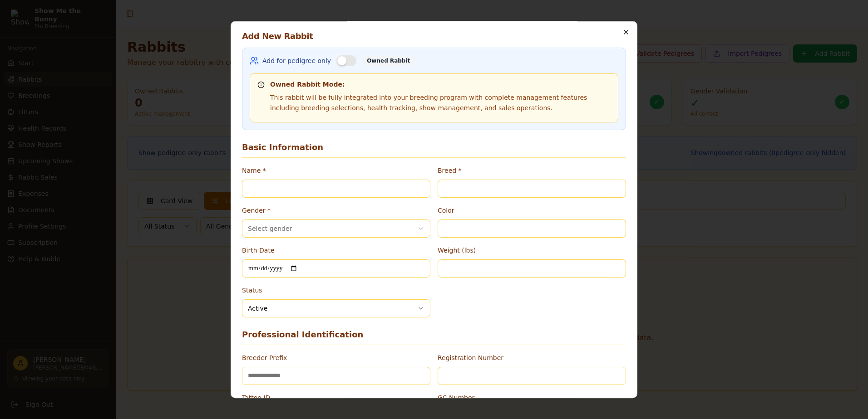  Describe the element at coordinates (470, 358) in the screenshot. I see `label: Registration Number` at that location.